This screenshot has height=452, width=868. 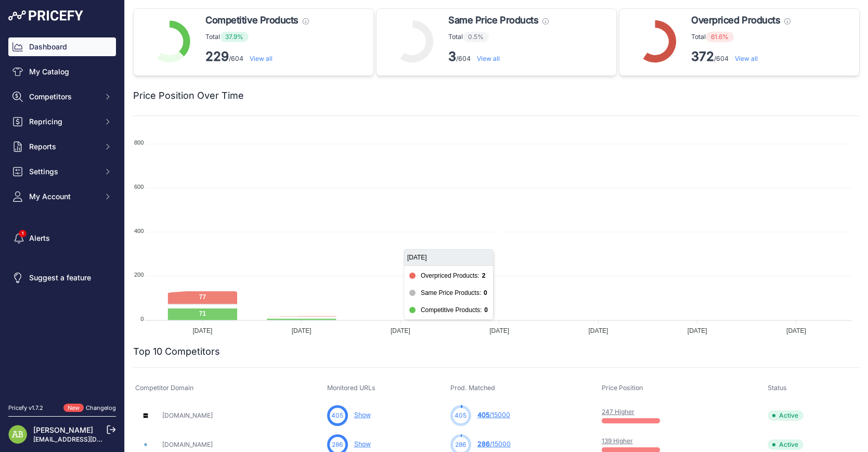 What do you see at coordinates (142, 319) in the screenshot?
I see `tspan: 0` at bounding box center [142, 319].